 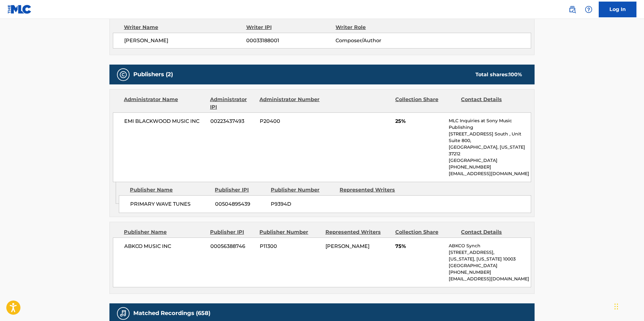 What do you see at coordinates (628, 306) in the screenshot?
I see `div: Chat Widget` at bounding box center [628, 306].